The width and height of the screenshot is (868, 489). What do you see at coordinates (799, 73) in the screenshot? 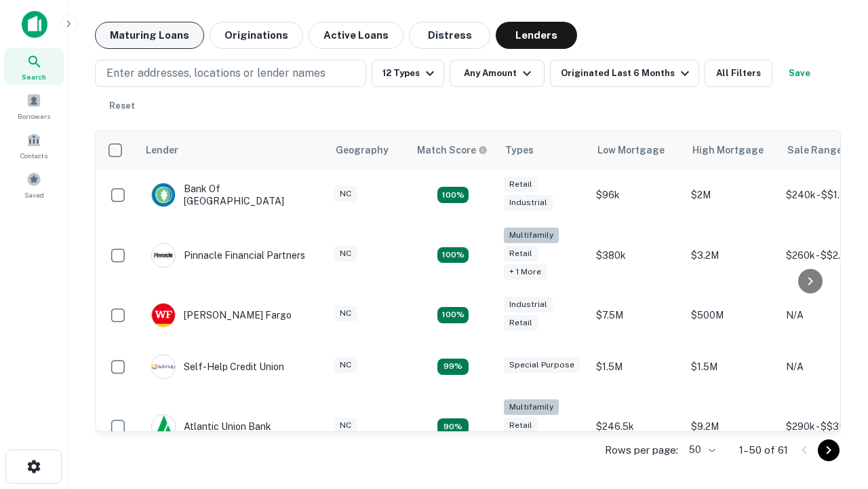
I see `button: Save your search to get updates of matches that match your search criteria.` at bounding box center [799, 73].